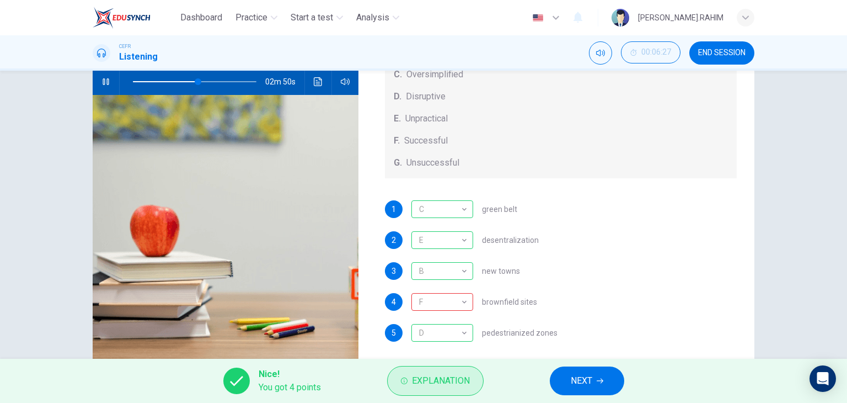  What do you see at coordinates (440, 302) in the screenshot?
I see `div: F` at bounding box center [440, 302].